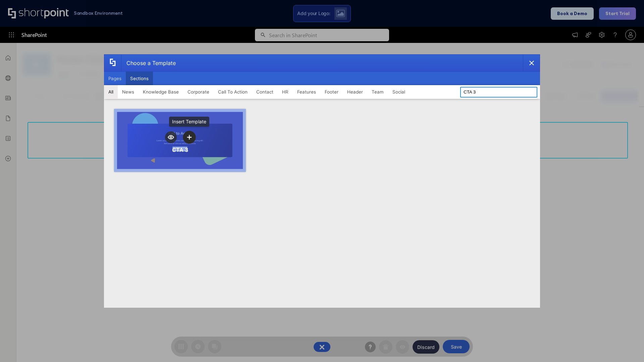 The height and width of the screenshot is (362, 644). I want to click on button: Footer, so click(331, 92).